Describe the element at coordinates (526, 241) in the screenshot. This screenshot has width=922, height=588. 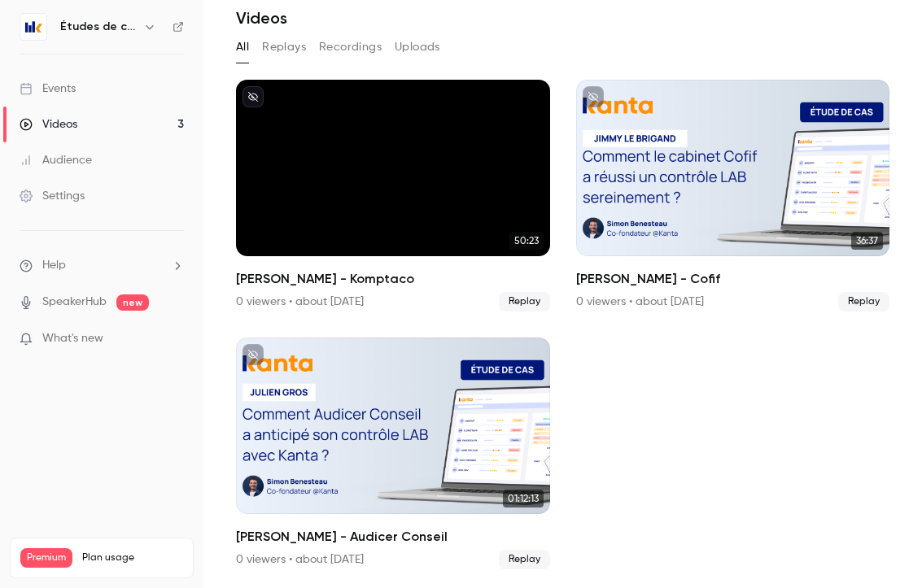
I see `span: 50:23` at that location.